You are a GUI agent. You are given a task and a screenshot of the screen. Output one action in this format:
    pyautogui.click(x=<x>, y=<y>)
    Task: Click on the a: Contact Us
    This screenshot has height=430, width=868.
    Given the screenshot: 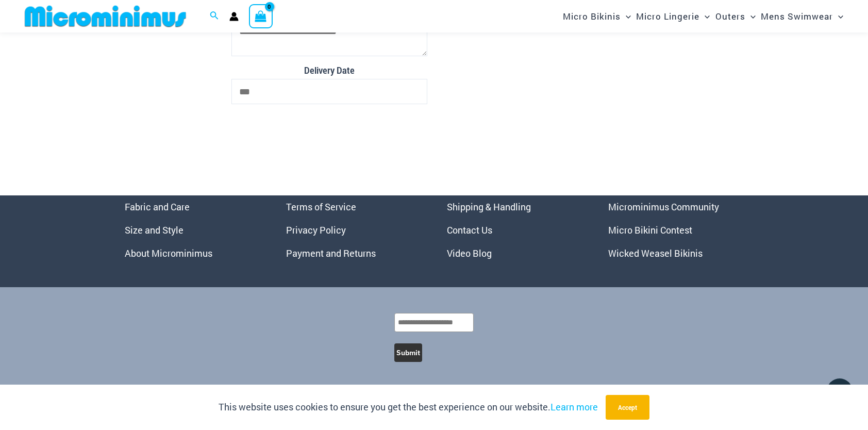 What is the action you would take?
    pyautogui.click(x=469, y=230)
    